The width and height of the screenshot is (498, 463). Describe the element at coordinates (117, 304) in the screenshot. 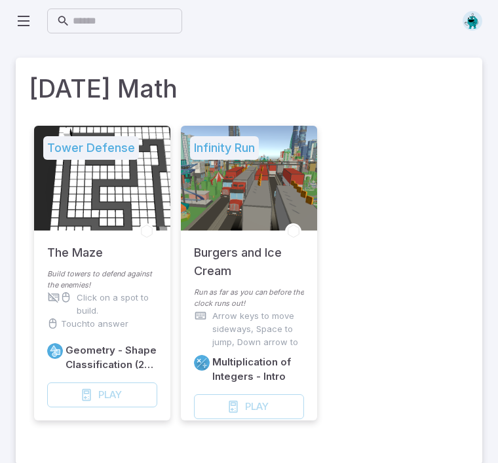

I see `p: Click on a spot to build.` at that location.